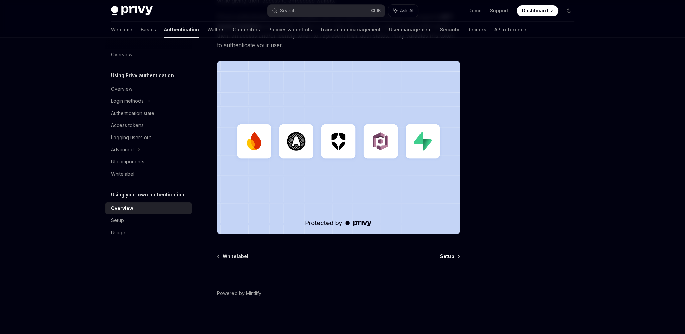 The height and width of the screenshot is (334, 685). I want to click on h5: Using your own authentication, so click(148, 195).